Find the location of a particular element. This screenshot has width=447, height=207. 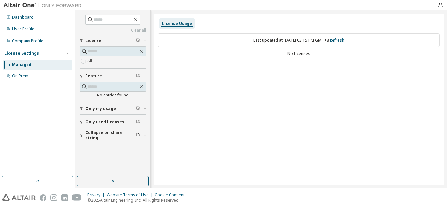

img: altair_logo.svg is located at coordinates (19, 198).